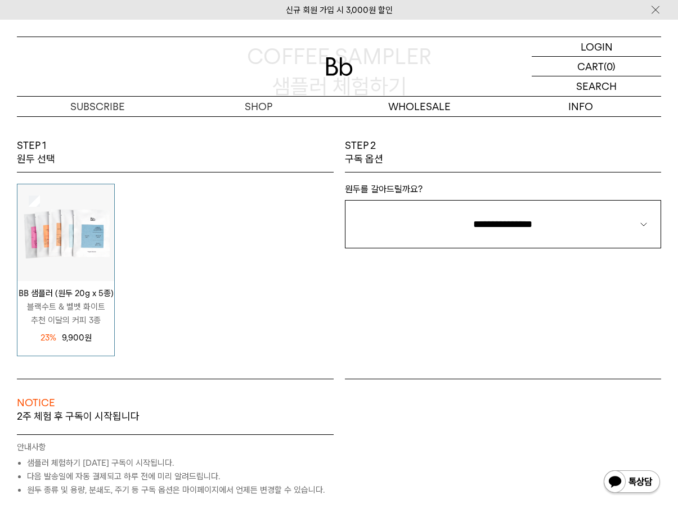 The image size is (678, 513). Describe the element at coordinates (596, 86) in the screenshot. I see `p: SEARCH` at that location.